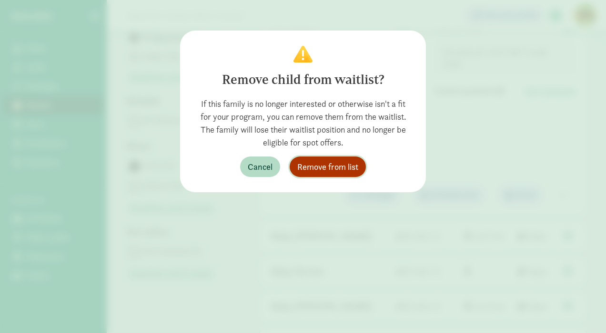 This screenshot has width=606, height=333. Describe the element at coordinates (303, 123) in the screenshot. I see `div: If this family is no longer interested or otherwise isn't a fit for your program, you can remove ...` at that location.